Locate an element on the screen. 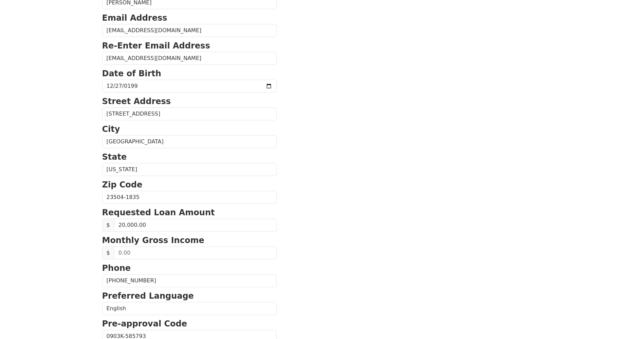 The width and height of the screenshot is (644, 339). input: Street Address is located at coordinates (190, 114).